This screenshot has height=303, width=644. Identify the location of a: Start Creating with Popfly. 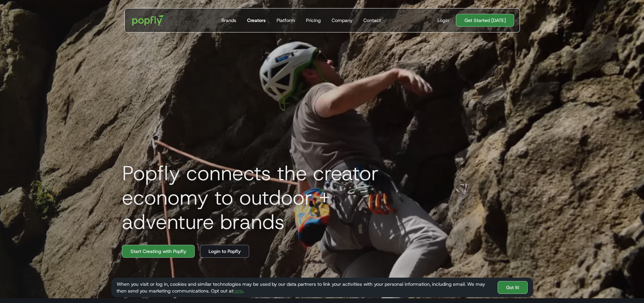
(158, 251).